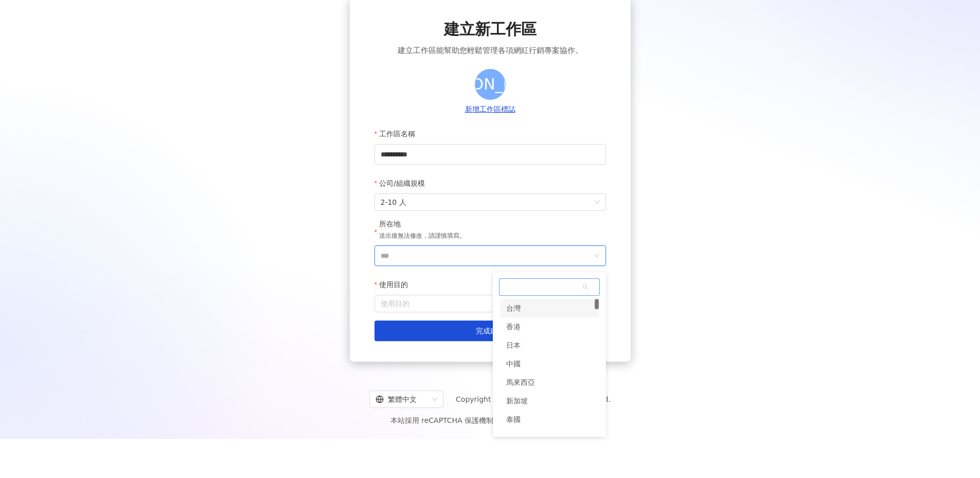  I want to click on span: 建立工作區能幫助您輕鬆管理各項網紅行銷專案協作。, so click(491, 50).